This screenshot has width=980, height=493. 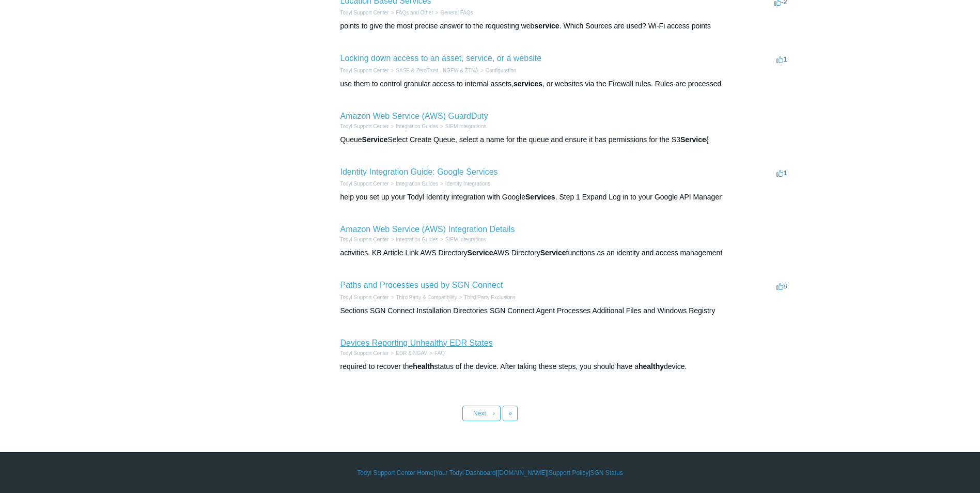 I want to click on a: Next, so click(x=482, y=413).